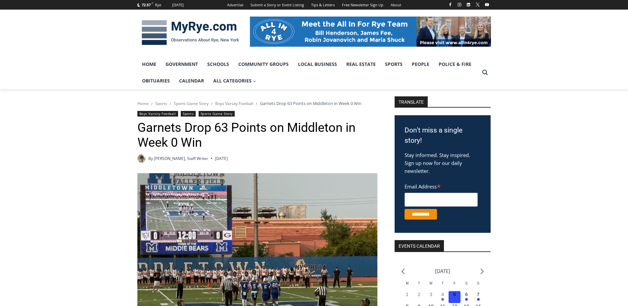  I want to click on div: Wednesday, so click(431, 286).